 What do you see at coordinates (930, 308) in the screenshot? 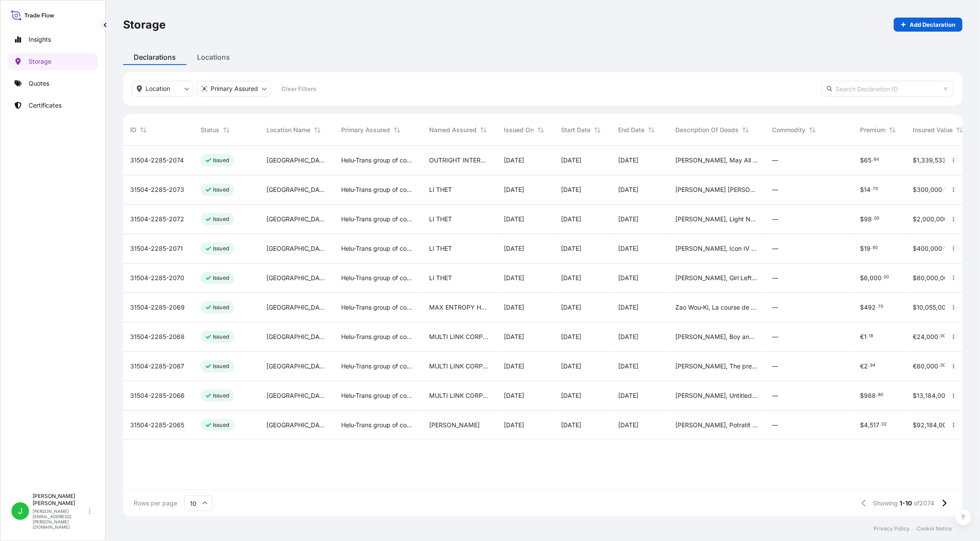
I see `span: 055` at bounding box center [930, 308].